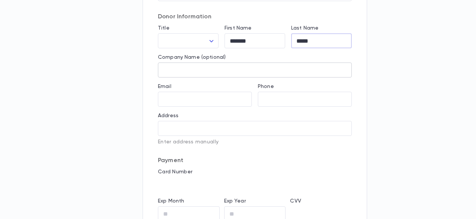  I want to click on p: Card Number, so click(255, 172).